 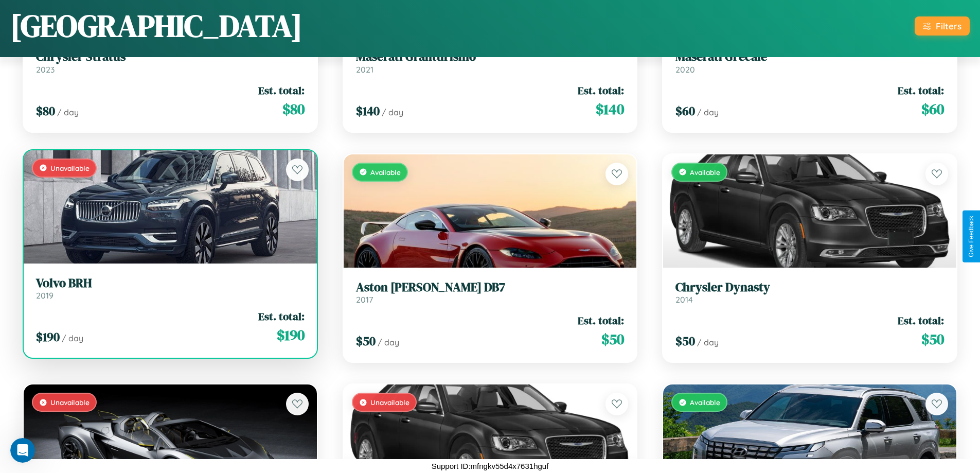 I want to click on button: Filters, so click(x=941, y=25).